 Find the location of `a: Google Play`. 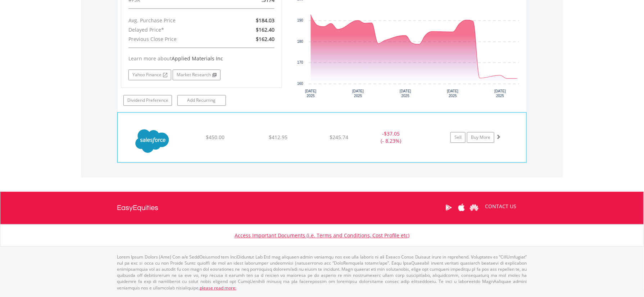

a: Google Play is located at coordinates (449, 207).